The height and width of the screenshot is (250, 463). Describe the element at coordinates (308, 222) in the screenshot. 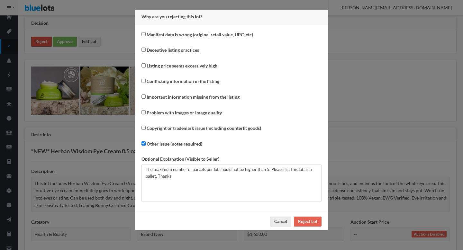

I see `input: Reject Lot` at that location.